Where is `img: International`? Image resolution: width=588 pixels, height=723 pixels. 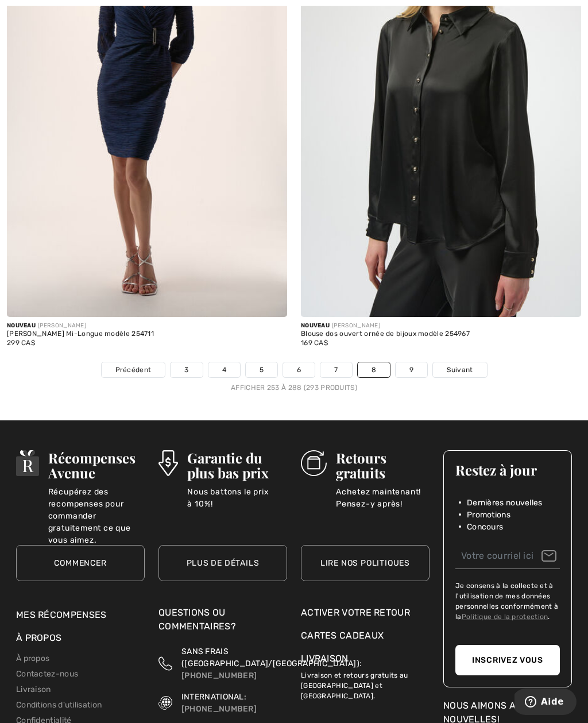
img: International is located at coordinates (165, 702).